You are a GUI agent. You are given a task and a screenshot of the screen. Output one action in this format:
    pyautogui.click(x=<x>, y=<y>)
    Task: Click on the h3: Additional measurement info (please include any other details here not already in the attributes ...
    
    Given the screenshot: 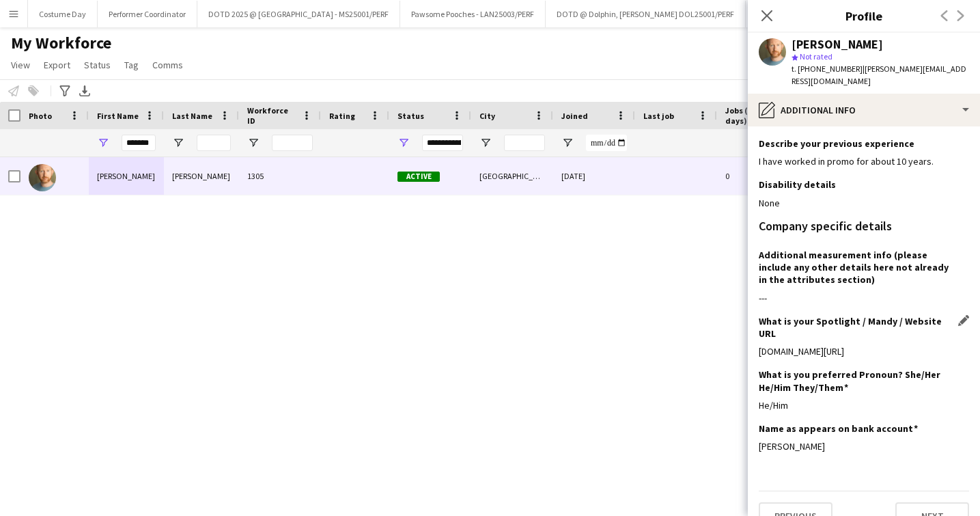 What is the action you would take?
    pyautogui.click(x=859, y=267)
    